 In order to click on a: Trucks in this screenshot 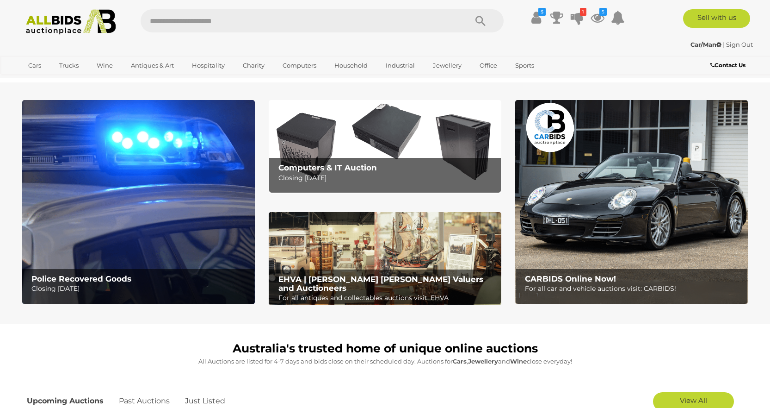, I will do `click(69, 65)`.